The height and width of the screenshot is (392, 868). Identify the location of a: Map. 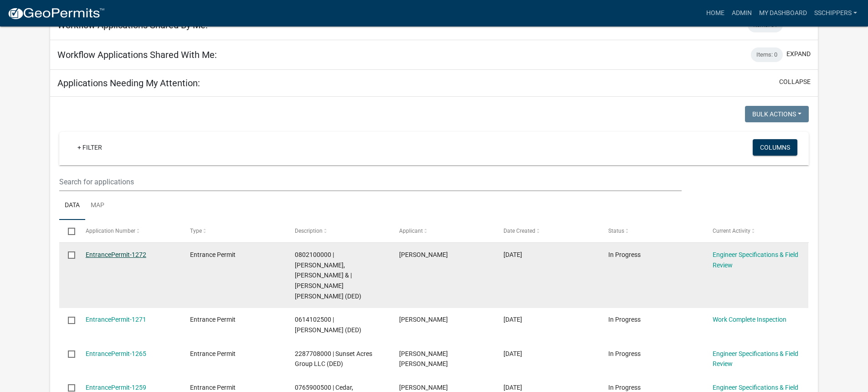
(98, 206).